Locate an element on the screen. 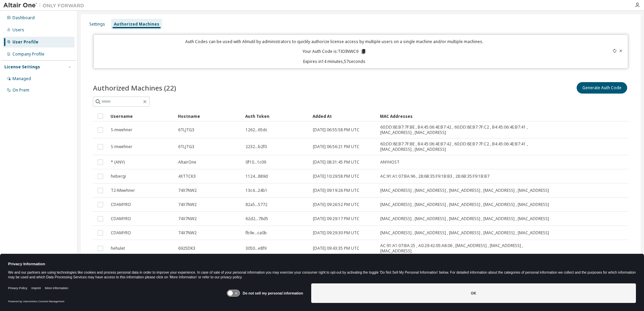 This screenshot has width=644, height=311. span: T2-Mwehner is located at coordinates (123, 191).